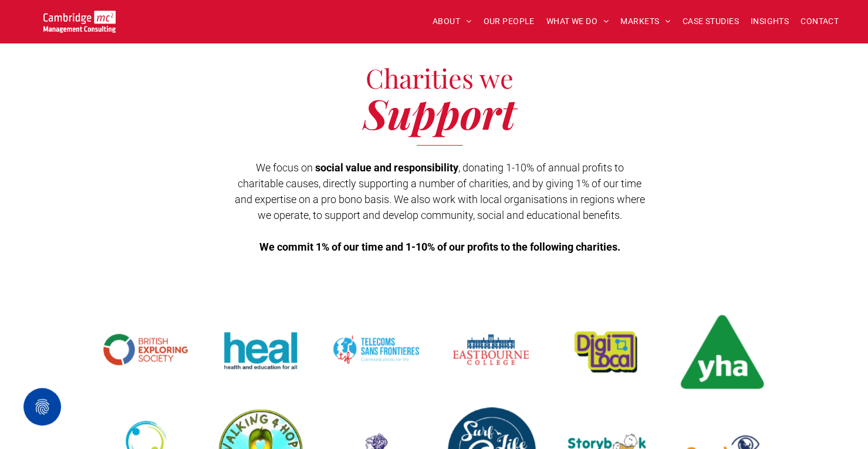 This screenshot has height=449, width=868. I want to click on span: Support, so click(440, 113).